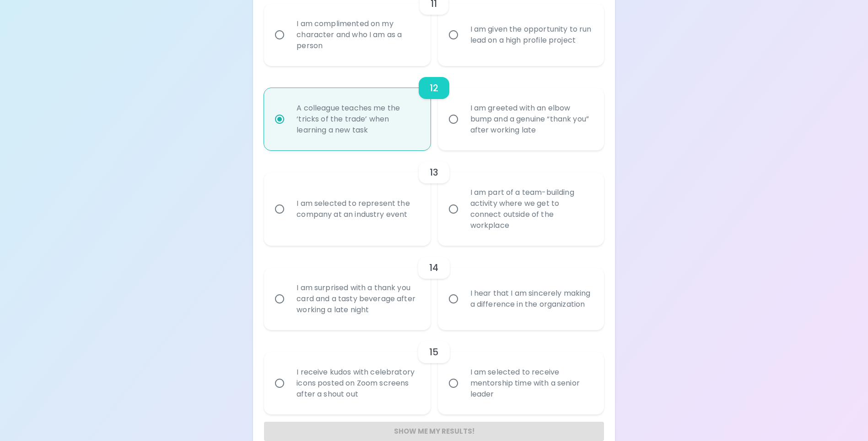 This screenshot has height=441, width=868. I want to click on h6: 12, so click(434, 88).